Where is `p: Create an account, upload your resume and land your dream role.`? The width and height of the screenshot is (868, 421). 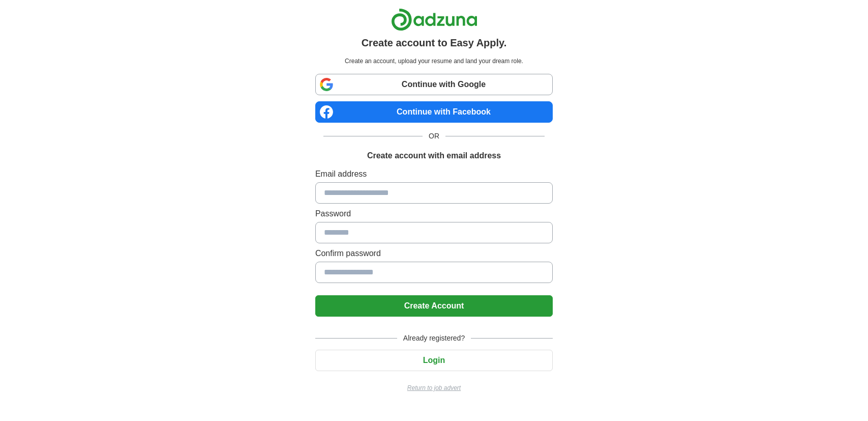
p: Create an account, upload your resume and land your dream role. is located at coordinates (434, 61).